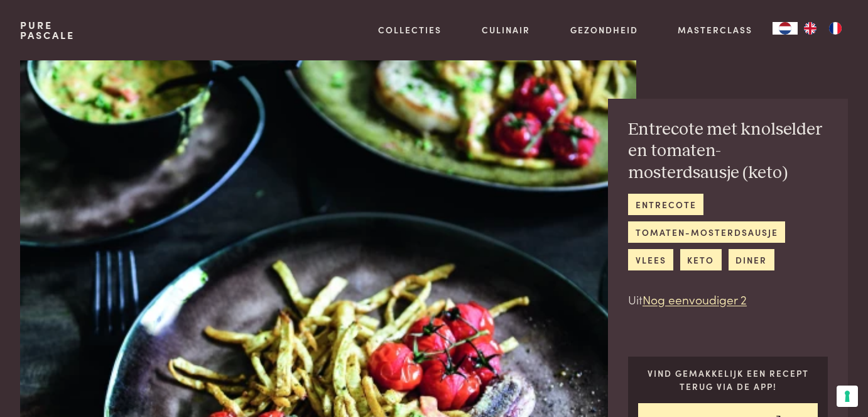  What do you see at coordinates (707, 231) in the screenshot?
I see `a: tomaten-mosterdsausje` at bounding box center [707, 231].